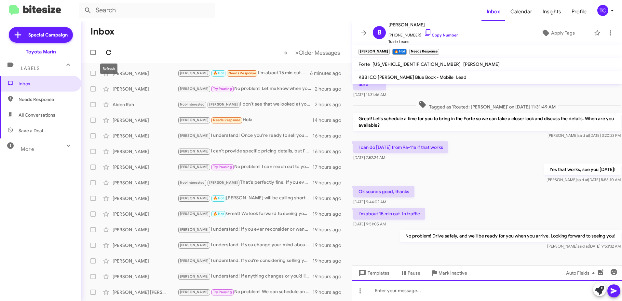 This screenshot has height=301, width=622. What do you see at coordinates (246, 89) in the screenshot?
I see `div: No problem! Let me know when you're back, and we can set up a time to evaluate the vehicle. Looki...` at bounding box center [246, 89].